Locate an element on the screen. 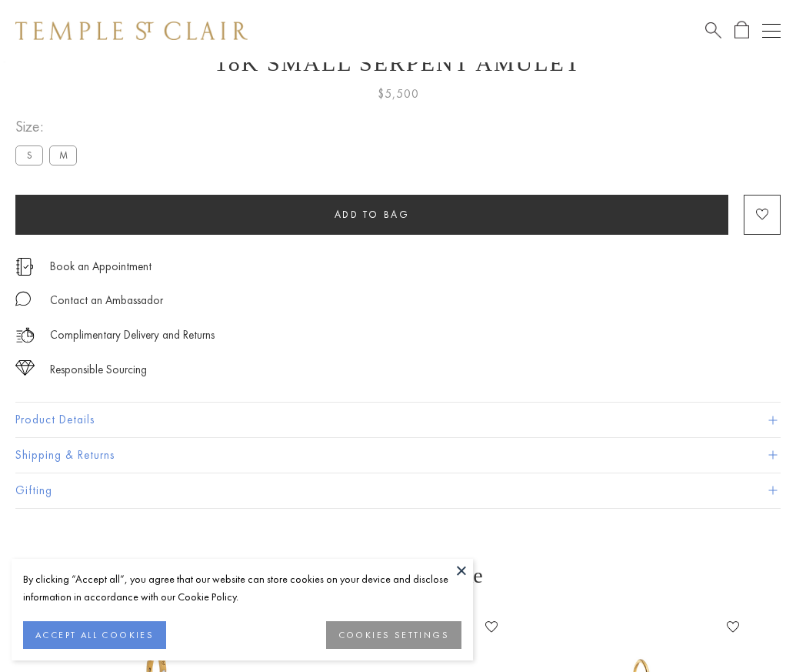 The height and width of the screenshot is (672, 796). button: Gifting is located at coordinates (398, 490).